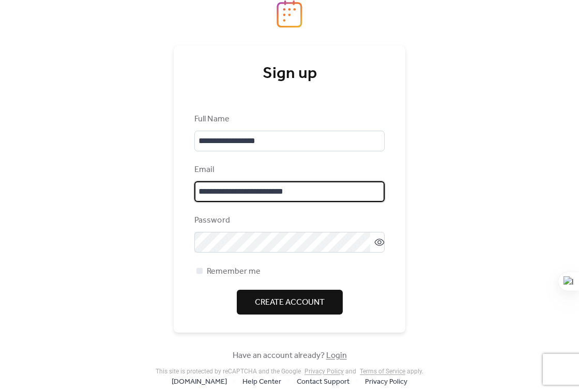 The height and width of the screenshot is (392, 579). Describe the element at coordinates (383, 372) in the screenshot. I see `a: Terms of Service` at that location.